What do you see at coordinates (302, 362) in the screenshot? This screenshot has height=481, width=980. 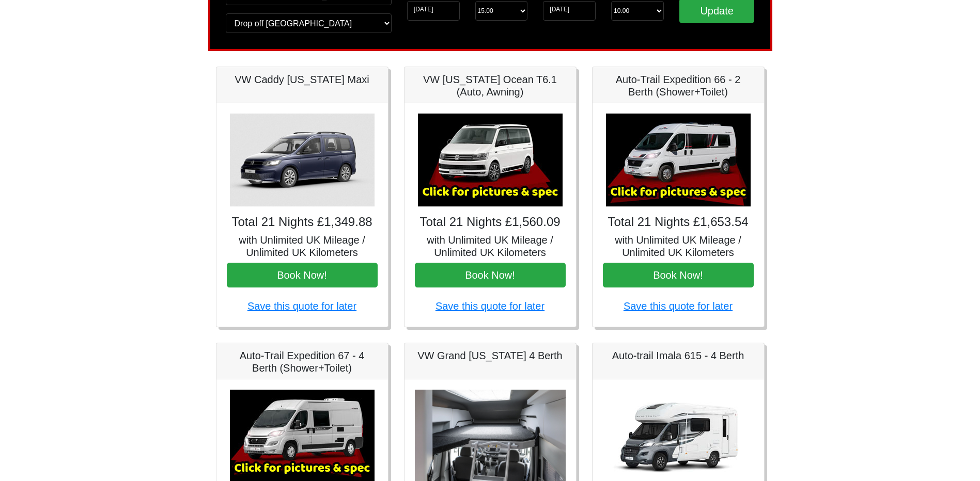 I see `h5: Auto-Trail Expedition 67 - 4 Berth (Shower+Toilet)` at bounding box center [302, 362].